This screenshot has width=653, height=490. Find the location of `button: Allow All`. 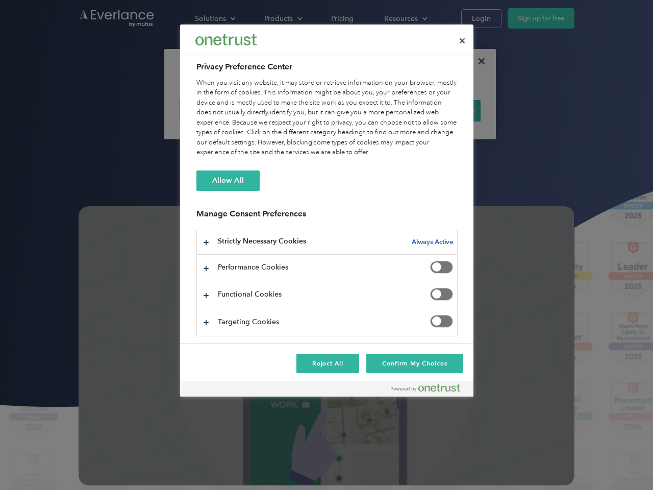

button: Allow All is located at coordinates (228, 181).